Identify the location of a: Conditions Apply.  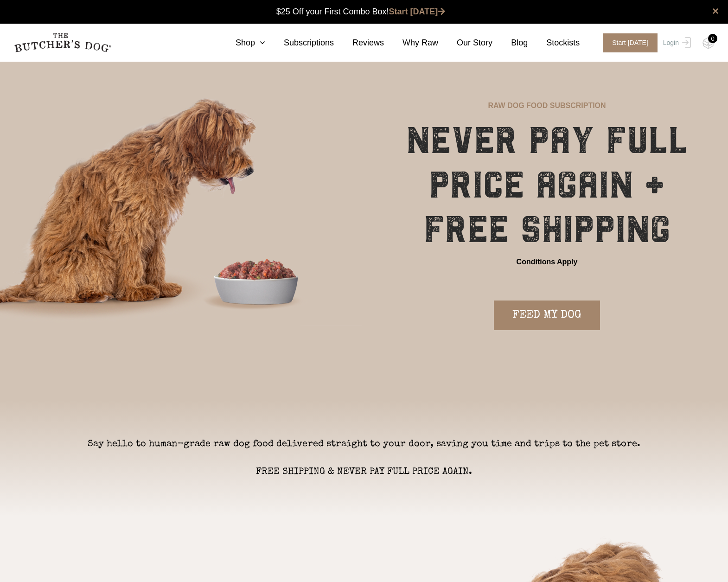
(547, 262).